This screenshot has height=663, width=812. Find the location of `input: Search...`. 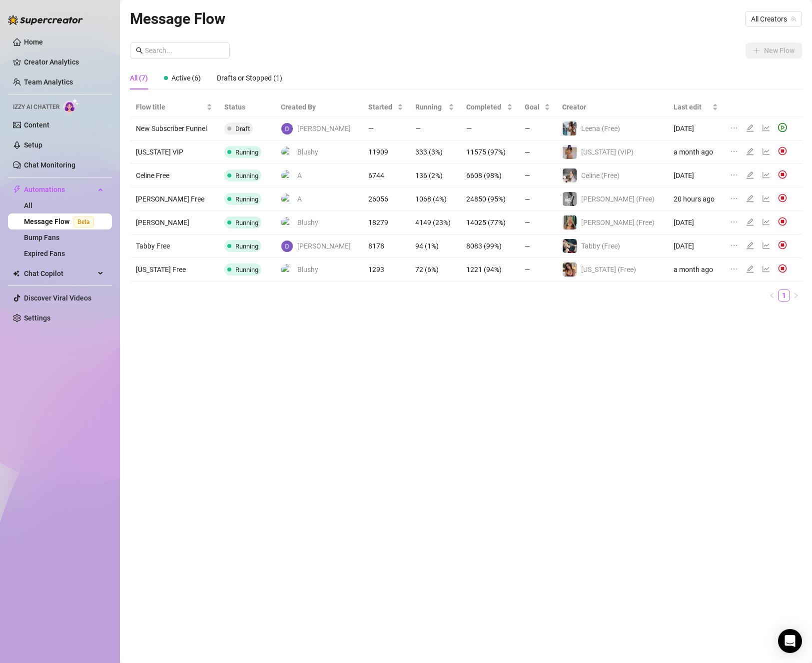

input: Search... is located at coordinates (184, 51).